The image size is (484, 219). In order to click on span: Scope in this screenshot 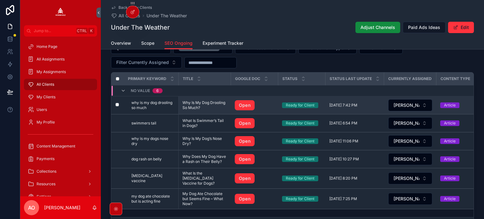, I will do `click(148, 43)`.